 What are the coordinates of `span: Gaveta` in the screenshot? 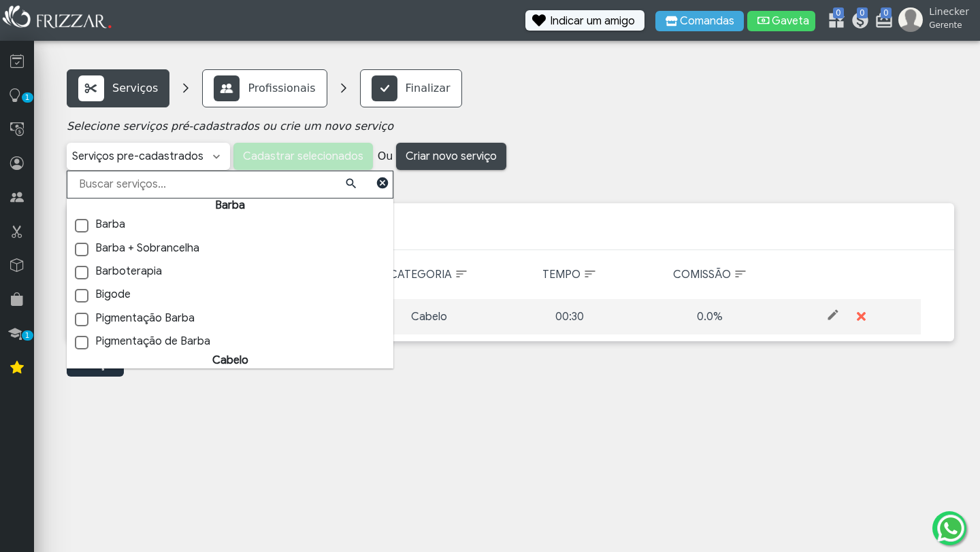 It's located at (789, 21).